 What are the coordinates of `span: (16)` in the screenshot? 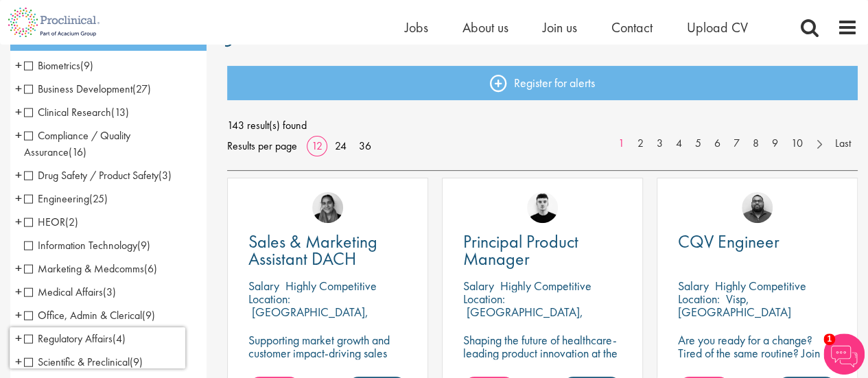 It's located at (78, 152).